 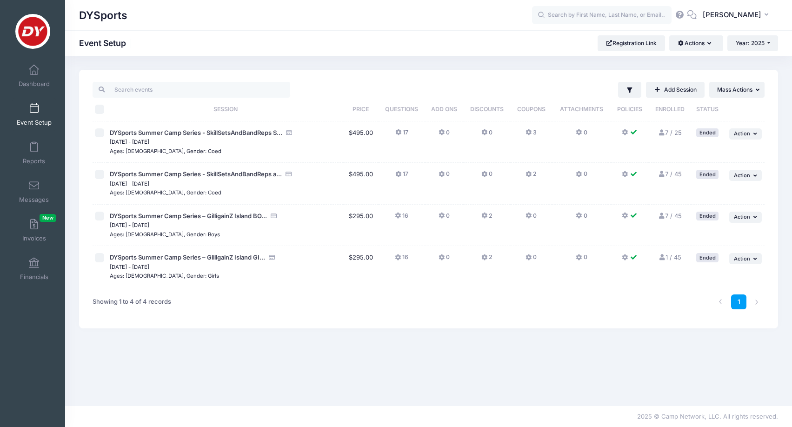 What do you see at coordinates (34, 277) in the screenshot?
I see `span: Financials` at bounding box center [34, 277].